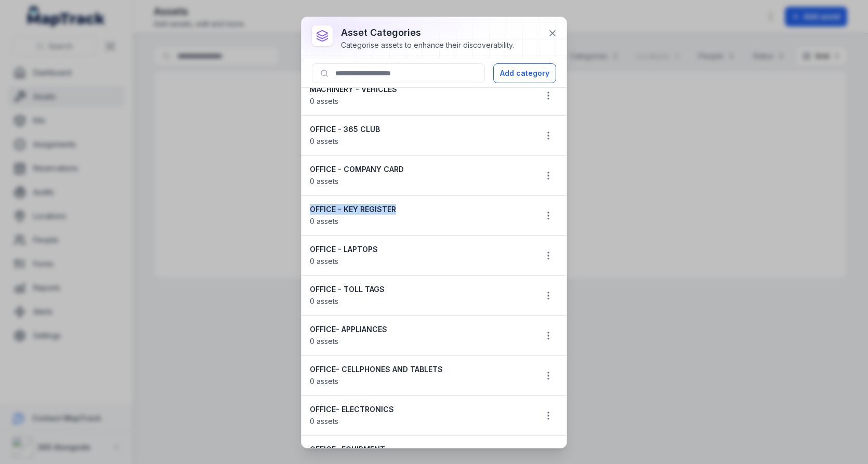 This screenshot has height=464, width=868. What do you see at coordinates (427, 33) in the screenshot?
I see `h3: asset categories` at bounding box center [427, 33].